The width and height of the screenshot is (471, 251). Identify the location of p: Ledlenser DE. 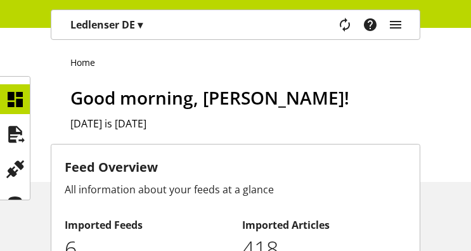
(106, 25).